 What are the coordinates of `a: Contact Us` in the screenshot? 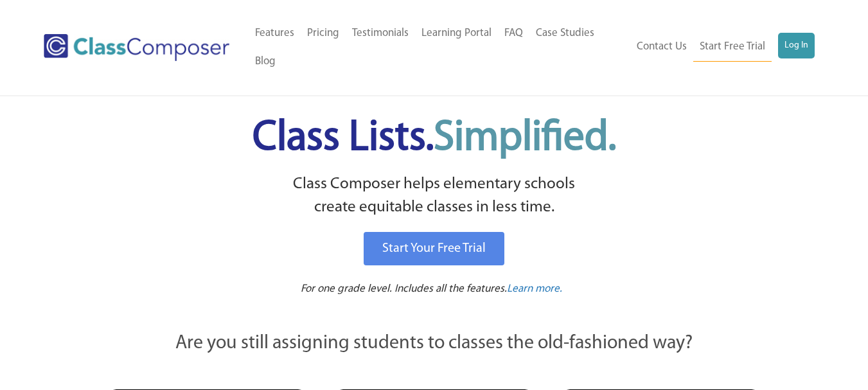 It's located at (662, 47).